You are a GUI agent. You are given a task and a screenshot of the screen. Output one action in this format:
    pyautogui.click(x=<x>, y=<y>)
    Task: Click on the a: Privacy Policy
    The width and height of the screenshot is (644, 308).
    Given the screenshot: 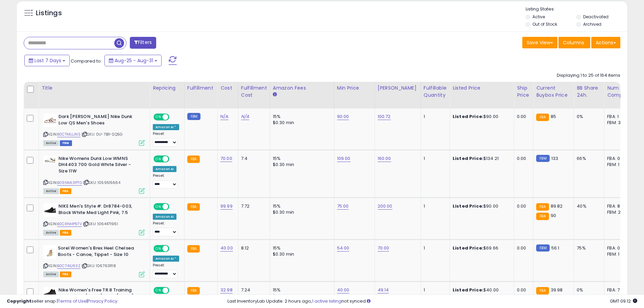 What is the action you would take?
    pyautogui.click(x=102, y=301)
    